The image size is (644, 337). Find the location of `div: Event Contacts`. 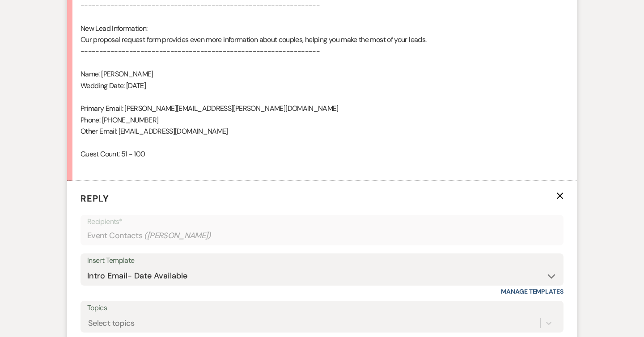

div: Event Contacts is located at coordinates (322, 236).